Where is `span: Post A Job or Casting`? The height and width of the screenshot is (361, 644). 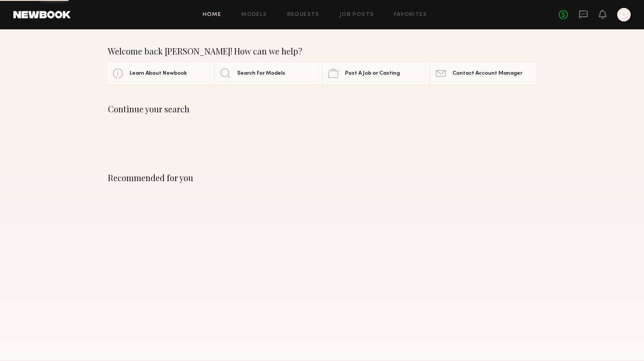 span: Post A Job or Casting is located at coordinates (372, 73).